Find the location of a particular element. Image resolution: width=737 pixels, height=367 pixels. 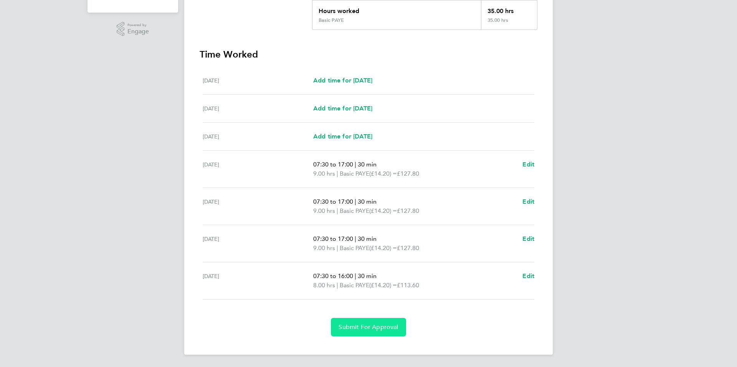

span: £113.60 is located at coordinates (408, 285).